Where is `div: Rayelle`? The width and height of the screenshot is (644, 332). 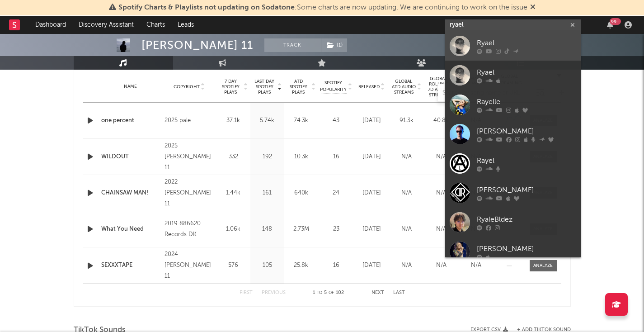 div: Rayelle is located at coordinates (526, 102).